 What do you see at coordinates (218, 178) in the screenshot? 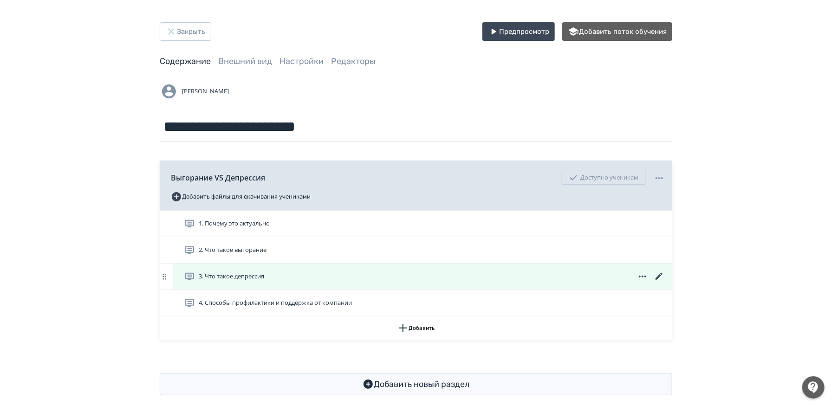
I see `span: Выгорание VS Депрессия` at bounding box center [218, 178].